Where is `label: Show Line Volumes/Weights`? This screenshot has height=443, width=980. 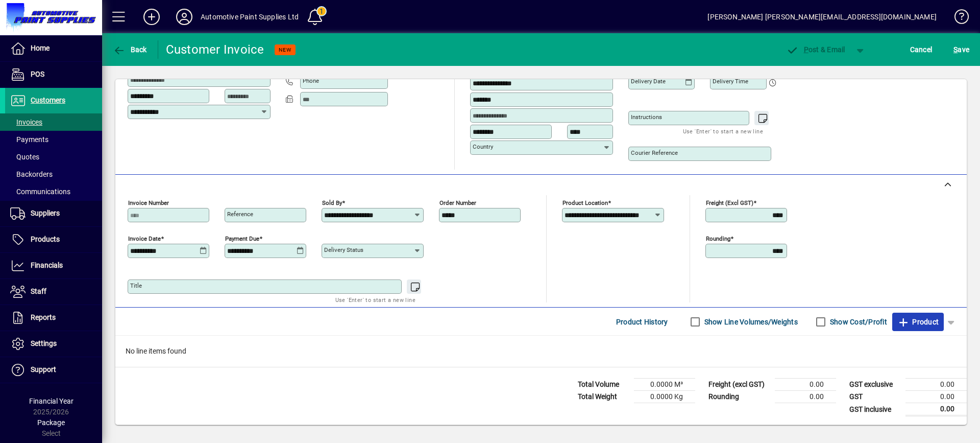
label: Show Line Volumes/Weights is located at coordinates (750, 322).